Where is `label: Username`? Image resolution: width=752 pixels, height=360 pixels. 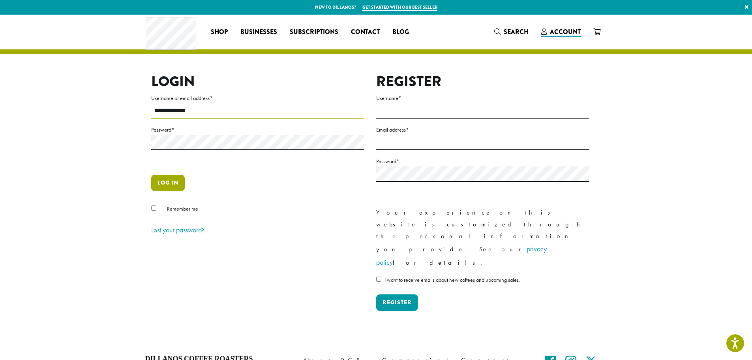 label: Username is located at coordinates (483, 98).